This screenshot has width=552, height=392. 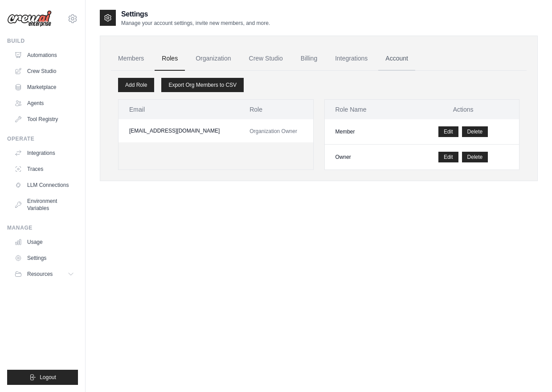 What do you see at coordinates (309, 59) in the screenshot?
I see `a: Billing` at bounding box center [309, 59].